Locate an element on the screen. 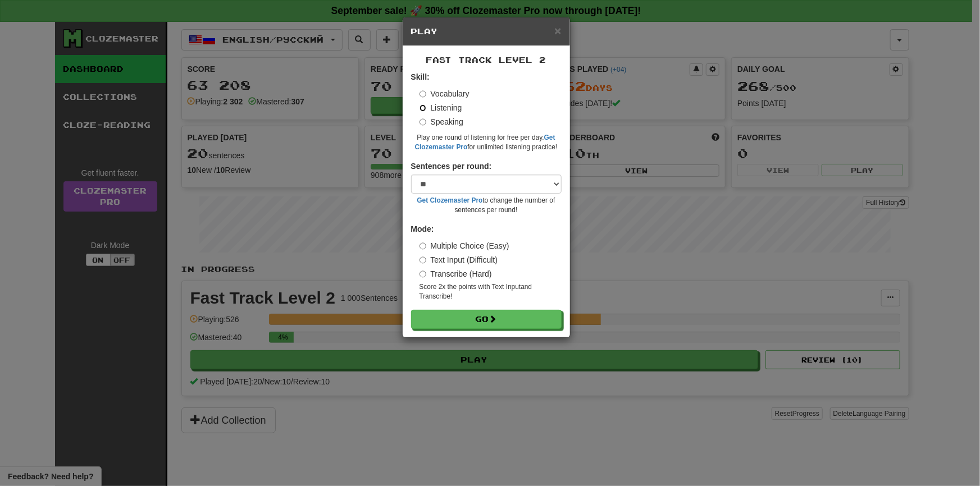 The image size is (980, 486). input: Text Input (Difficult) is located at coordinates (423, 260).